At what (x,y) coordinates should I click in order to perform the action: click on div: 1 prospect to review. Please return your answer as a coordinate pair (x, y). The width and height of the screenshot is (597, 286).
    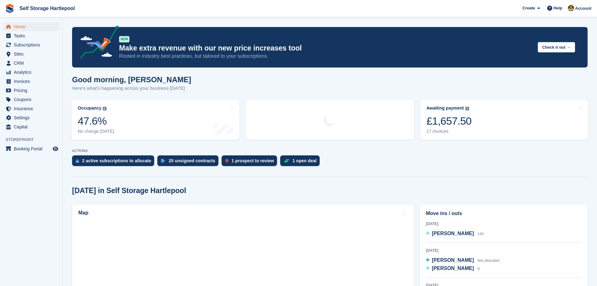
    Looking at the image, I should click on (253, 160).